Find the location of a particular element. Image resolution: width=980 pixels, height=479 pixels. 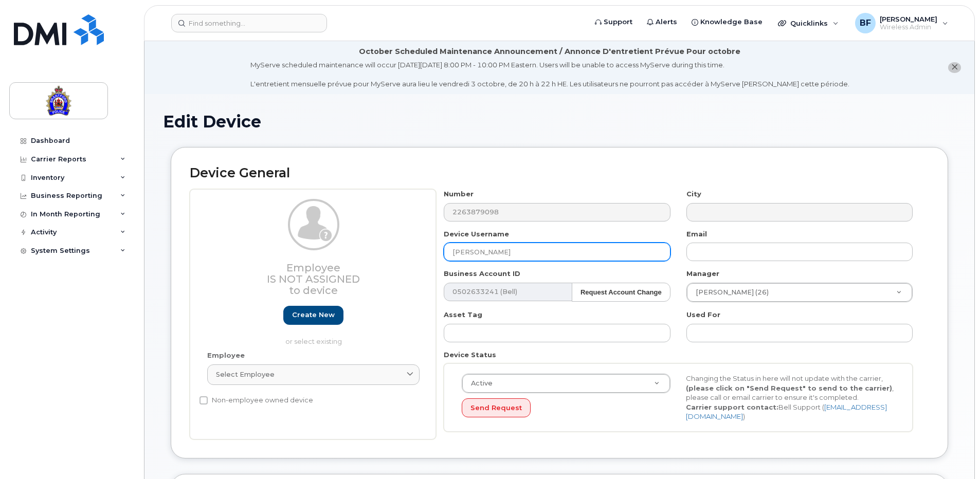

label: Device Username is located at coordinates (476, 234).